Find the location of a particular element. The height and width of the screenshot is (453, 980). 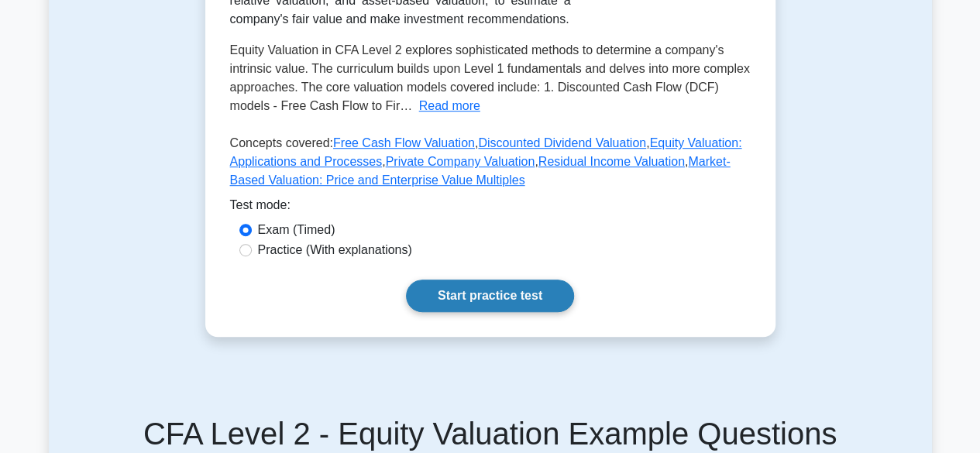

span: Equity Valuation in CFA Level 2 explores sophisticated methods to determine a company's intrinsic... is located at coordinates (490, 77).